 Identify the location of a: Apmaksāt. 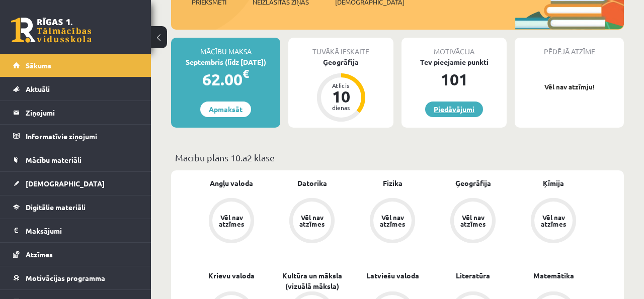
(226, 109).